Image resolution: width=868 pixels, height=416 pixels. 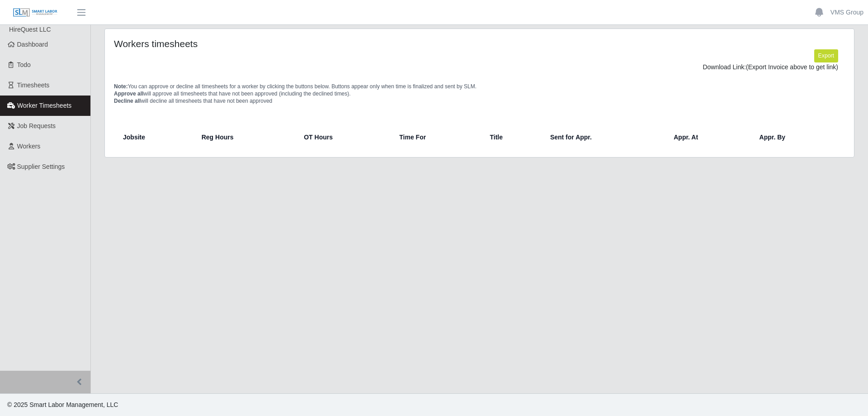 What do you see at coordinates (34, 85) in the screenshot?
I see `span: Timesheets` at bounding box center [34, 85].